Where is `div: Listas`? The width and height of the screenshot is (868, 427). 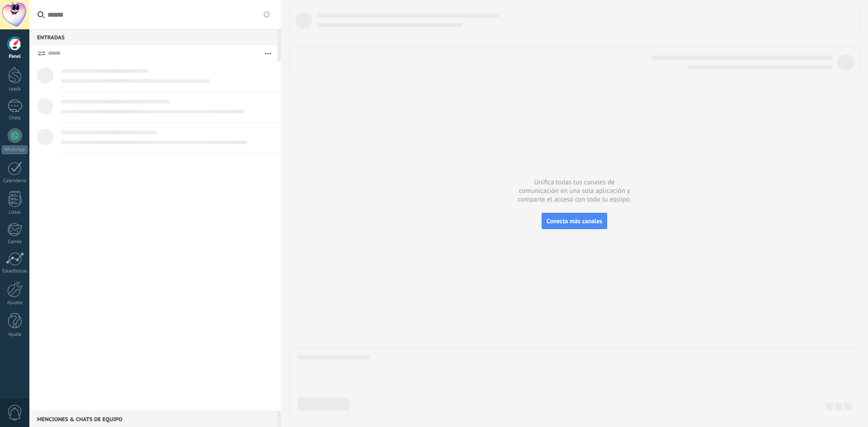 div: Listas is located at coordinates (15, 213).